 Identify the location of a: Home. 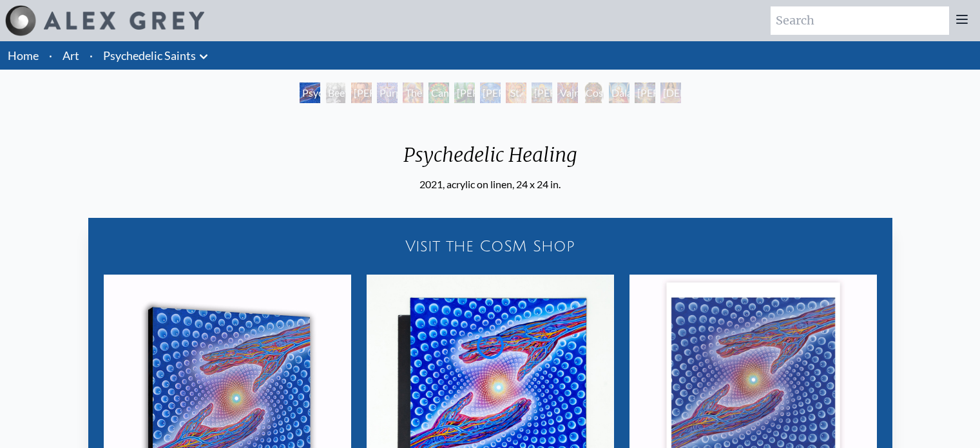
(23, 55).